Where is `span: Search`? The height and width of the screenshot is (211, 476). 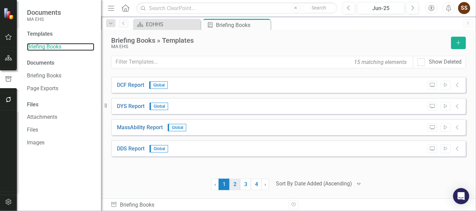 span: Search is located at coordinates (318, 8).